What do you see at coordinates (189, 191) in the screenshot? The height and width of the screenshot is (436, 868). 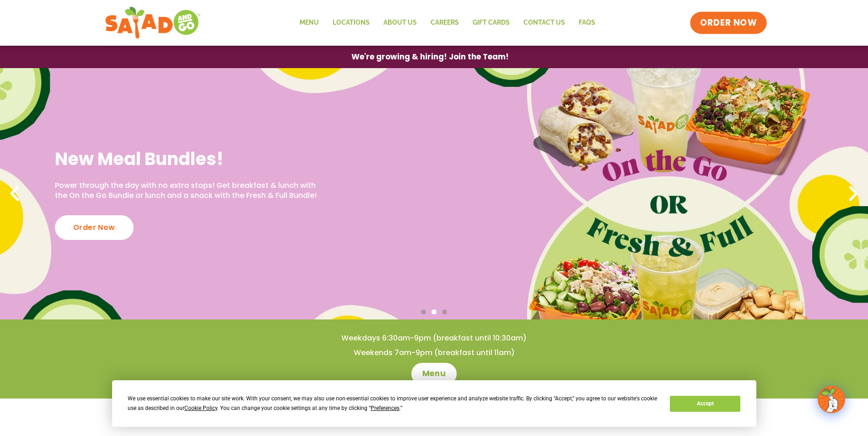 I see `p: Power through the day with no extra stops! Get breakfast & lunch with the On the Go Bundle or lun...` at bounding box center [189, 191].